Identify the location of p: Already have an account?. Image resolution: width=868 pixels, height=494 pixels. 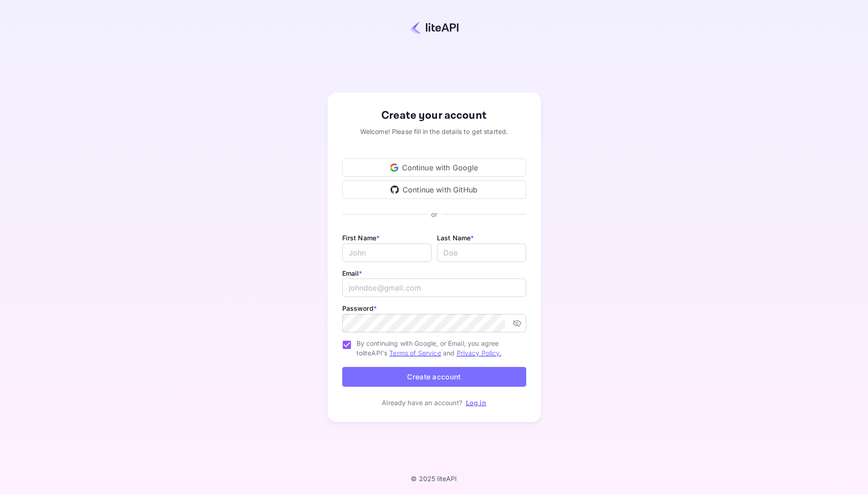
(422, 402).